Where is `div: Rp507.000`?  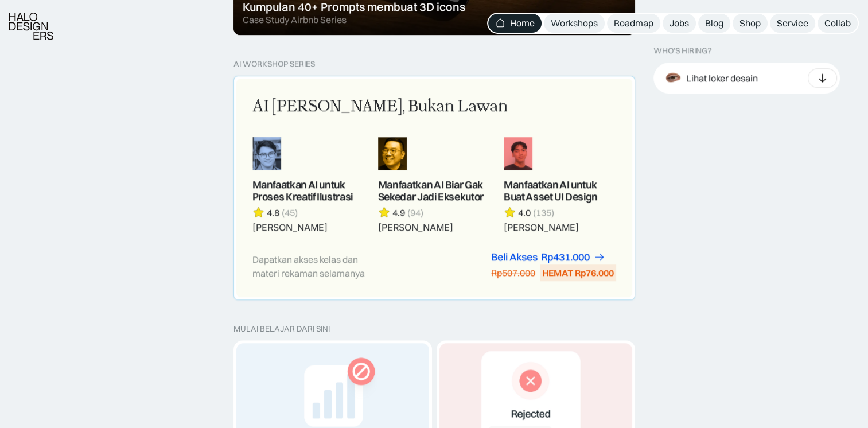
div: Rp507.000 is located at coordinates (513, 272).